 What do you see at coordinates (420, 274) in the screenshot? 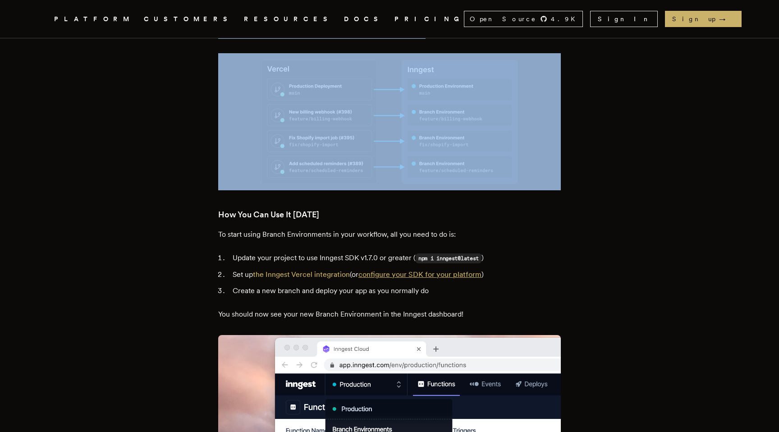
I see `a: configure your SDK for your platform` at bounding box center [420, 274].